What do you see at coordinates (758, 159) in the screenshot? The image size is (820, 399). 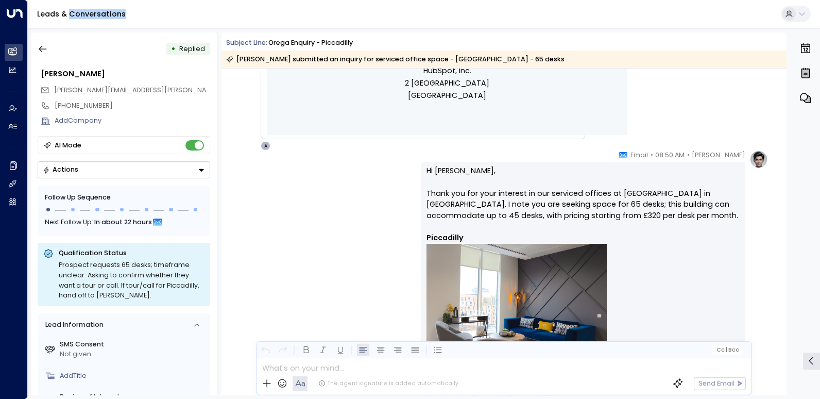 I see `img: profile-logo.png` at bounding box center [758, 159].